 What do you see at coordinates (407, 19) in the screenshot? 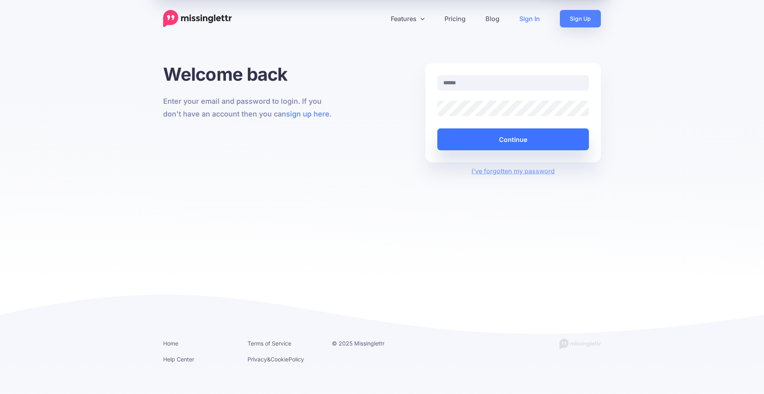
I see `a: Features` at bounding box center [407, 19].